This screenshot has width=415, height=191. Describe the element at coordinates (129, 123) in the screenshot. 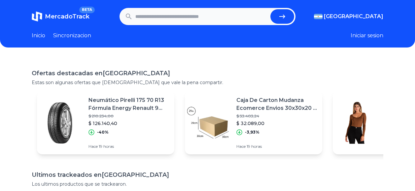

I see `p: $ 126.140,40` at that location.